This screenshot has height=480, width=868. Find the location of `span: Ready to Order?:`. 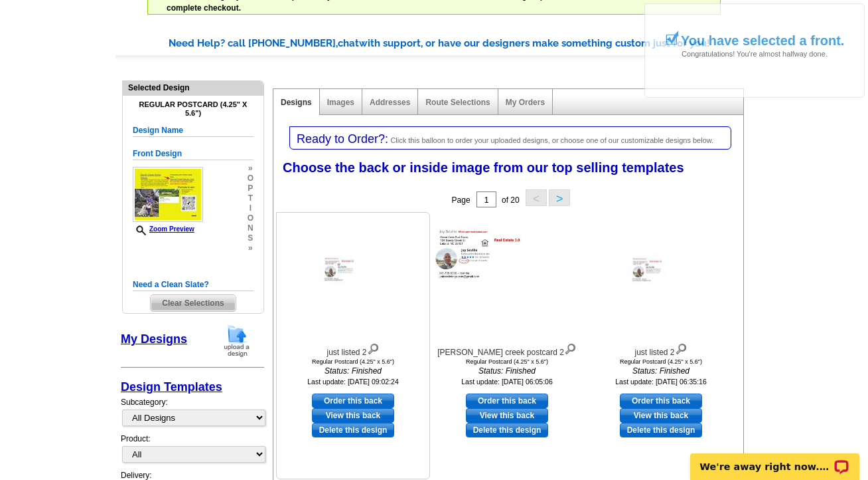

span: Ready to Order?: is located at coordinates (343, 139).